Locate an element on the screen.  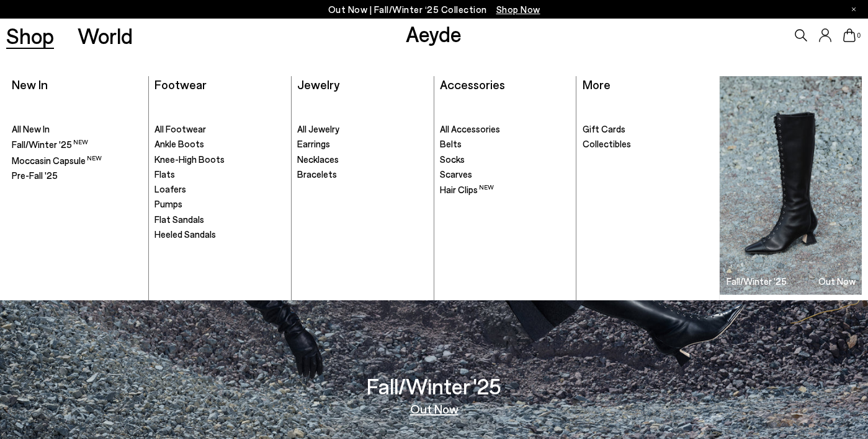
span: Loafers is located at coordinates (170, 189).